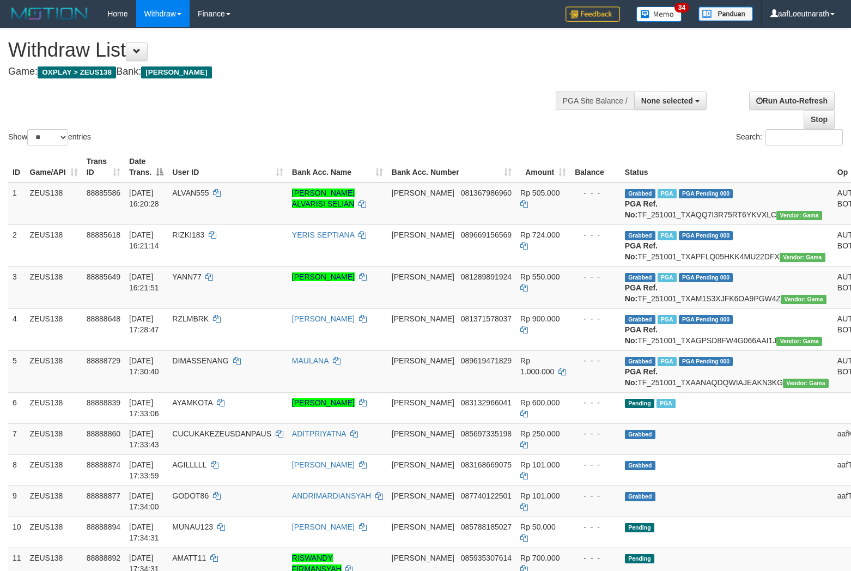  I want to click on th: Balance, so click(595, 167).